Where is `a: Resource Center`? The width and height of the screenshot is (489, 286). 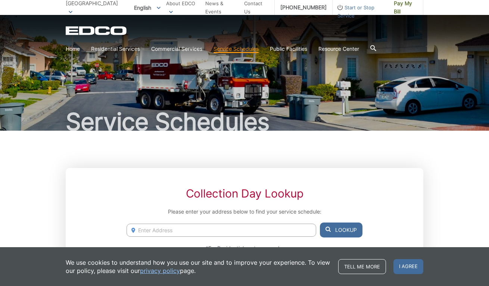
a: Resource Center is located at coordinates (339, 49).